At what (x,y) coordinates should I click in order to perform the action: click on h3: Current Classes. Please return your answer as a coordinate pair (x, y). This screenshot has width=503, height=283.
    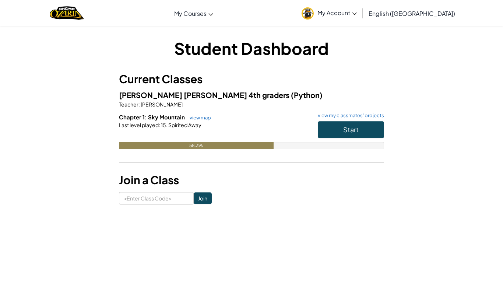
    Looking at the image, I should click on (251, 79).